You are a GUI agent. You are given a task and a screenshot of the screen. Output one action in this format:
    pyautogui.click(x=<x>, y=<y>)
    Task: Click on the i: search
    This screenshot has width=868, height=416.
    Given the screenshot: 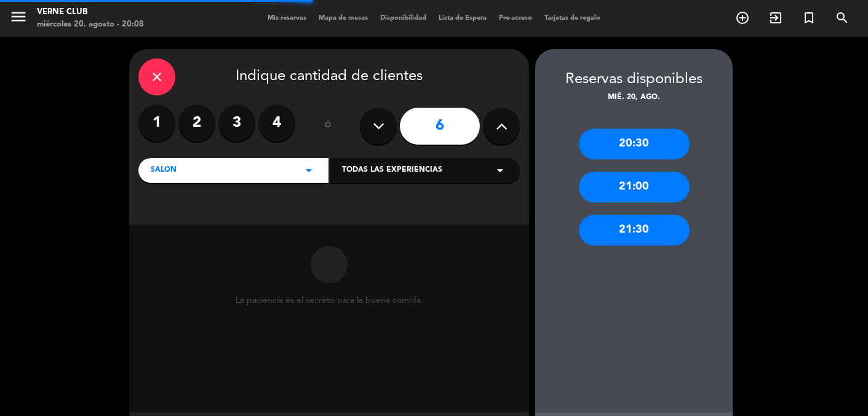 What is the action you would take?
    pyautogui.click(x=842, y=18)
    